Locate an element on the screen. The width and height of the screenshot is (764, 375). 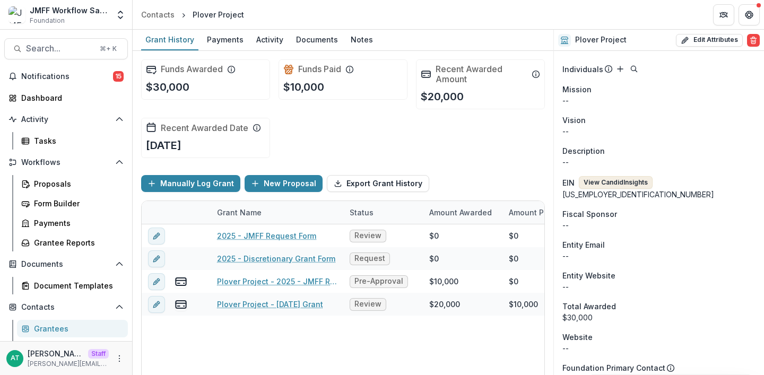
div: $30,000 is located at coordinates (659, 317).